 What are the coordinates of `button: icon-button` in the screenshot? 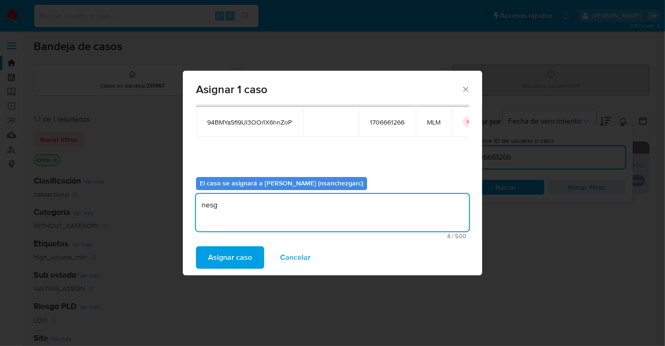 It's located at (469, 122).